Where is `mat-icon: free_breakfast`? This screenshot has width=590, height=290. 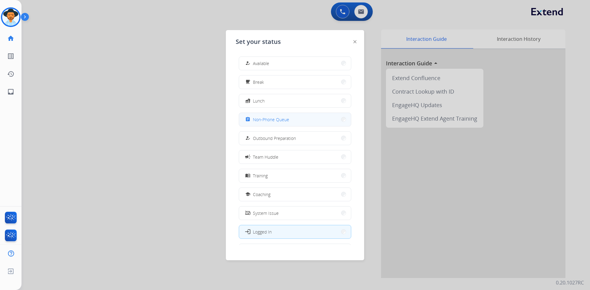
mat-icon: free_breakfast is located at coordinates (248, 82).